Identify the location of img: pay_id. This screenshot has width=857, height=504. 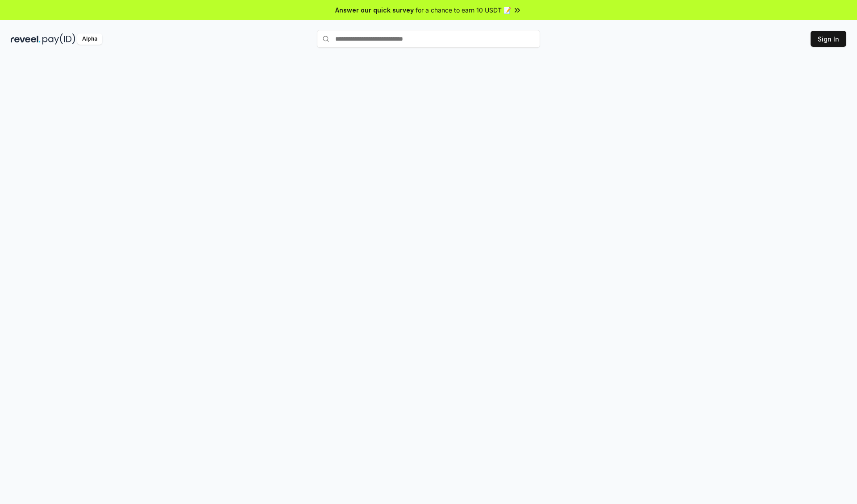
(59, 39).